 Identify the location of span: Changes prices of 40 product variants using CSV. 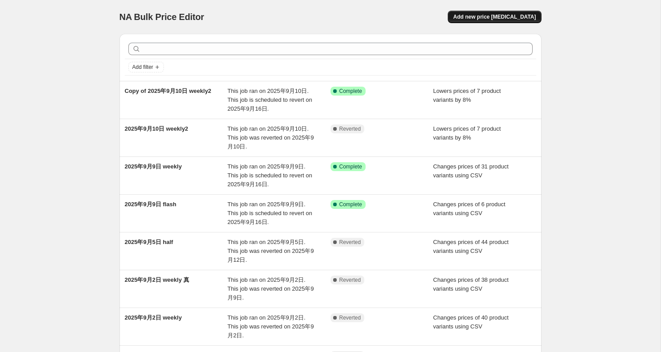
(471, 321).